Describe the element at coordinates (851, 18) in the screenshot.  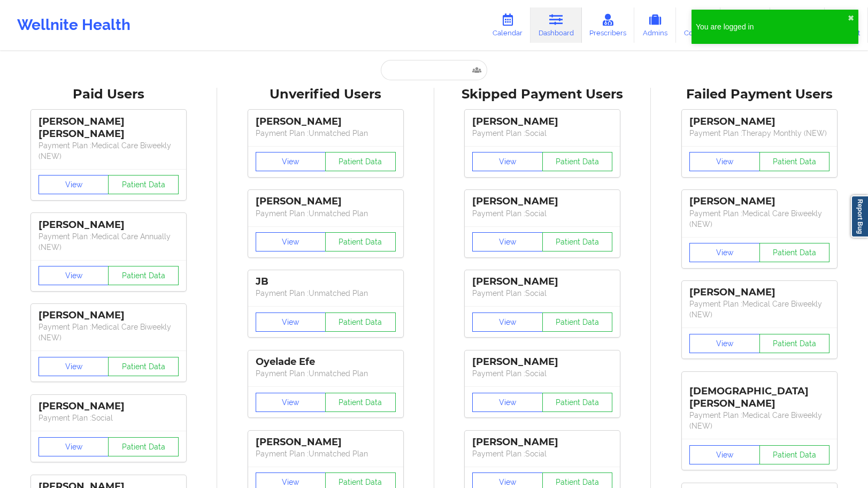
I see `button: close` at that location.